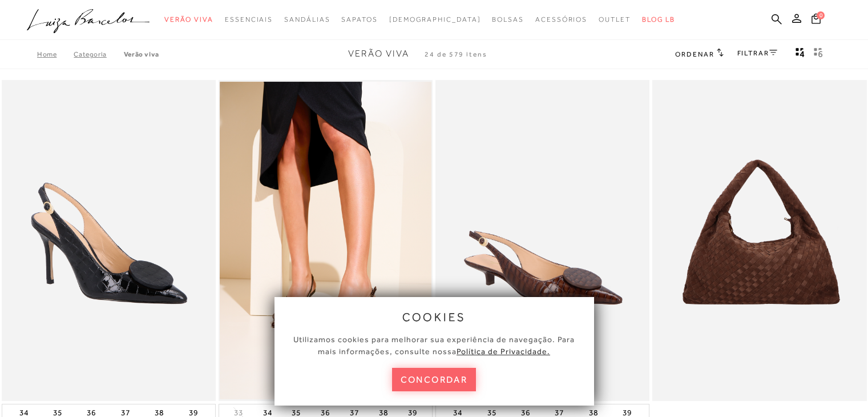  I want to click on u: Política de Privacidade., so click(504, 351).